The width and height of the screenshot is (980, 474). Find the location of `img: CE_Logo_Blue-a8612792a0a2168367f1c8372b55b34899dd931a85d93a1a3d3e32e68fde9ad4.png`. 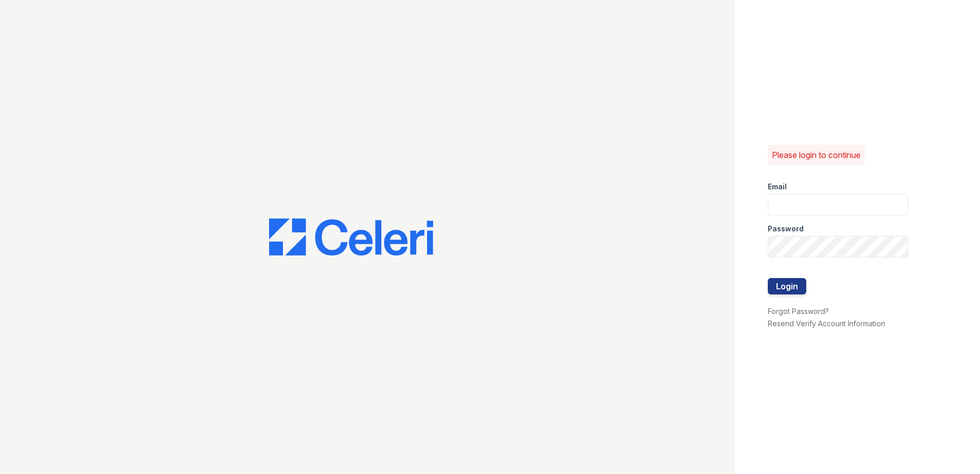

img: CE_Logo_Blue-a8612792a0a2168367f1c8372b55b34899dd931a85d93a1a3d3e32e68fde9ad4.png is located at coordinates (351, 237).